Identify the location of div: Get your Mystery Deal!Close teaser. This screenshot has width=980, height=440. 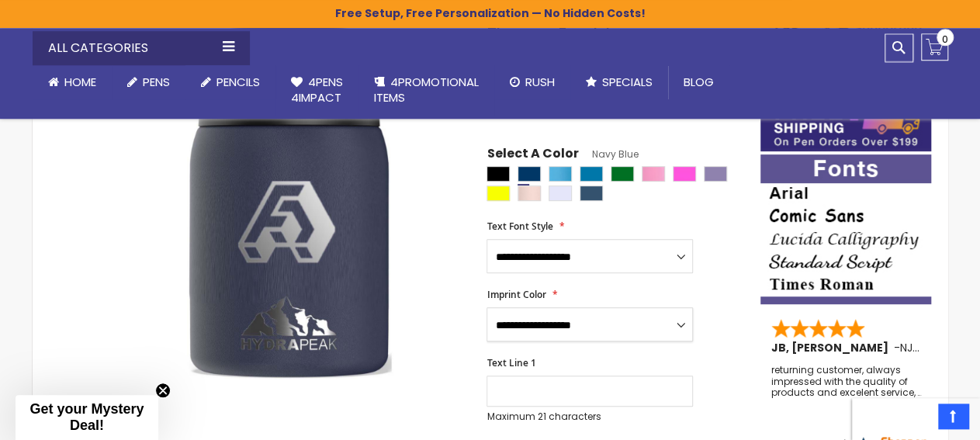
(87, 418).